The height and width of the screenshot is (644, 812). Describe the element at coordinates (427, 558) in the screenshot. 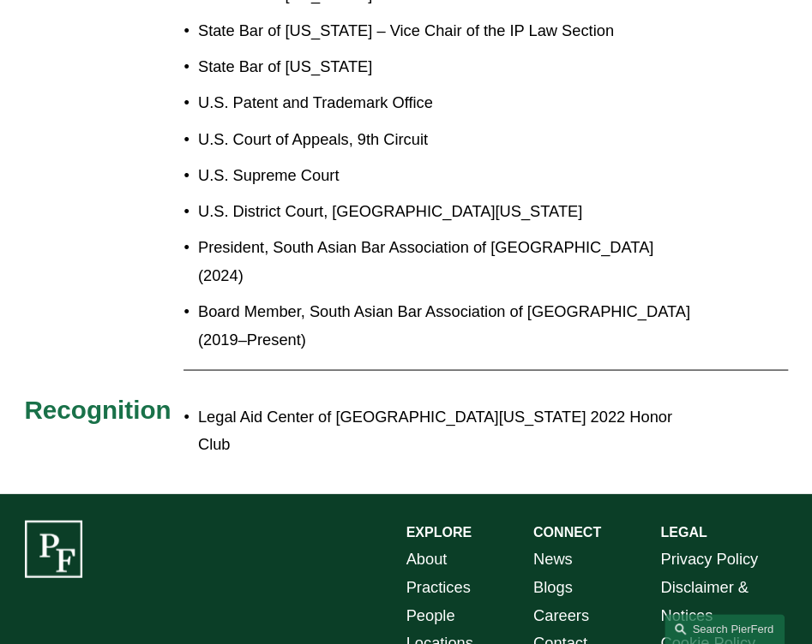

I see `a: About` at that location.